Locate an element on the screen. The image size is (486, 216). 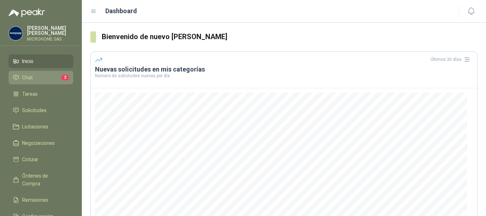
span: Remisiones is located at coordinates (35, 200).